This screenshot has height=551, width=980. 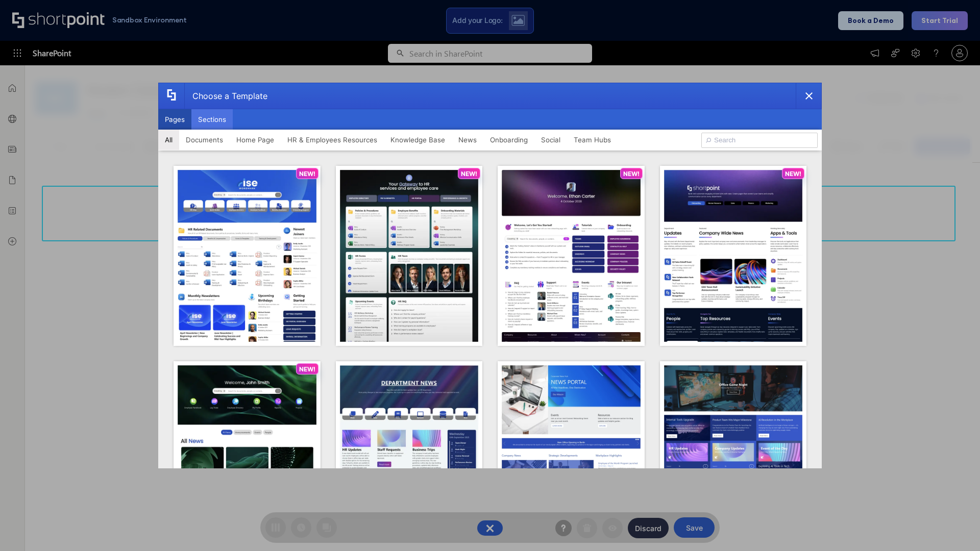 What do you see at coordinates (592, 140) in the screenshot?
I see `button: Team Hubs` at bounding box center [592, 140].